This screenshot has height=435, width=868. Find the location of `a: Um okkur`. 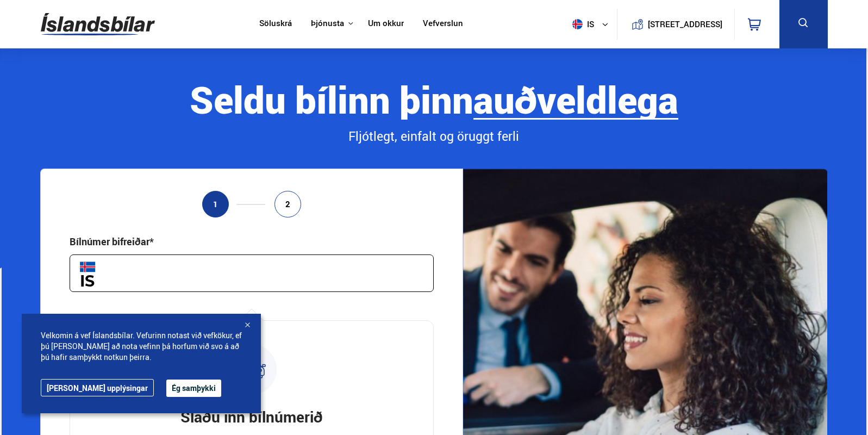

a: Um okkur is located at coordinates (386, 24).